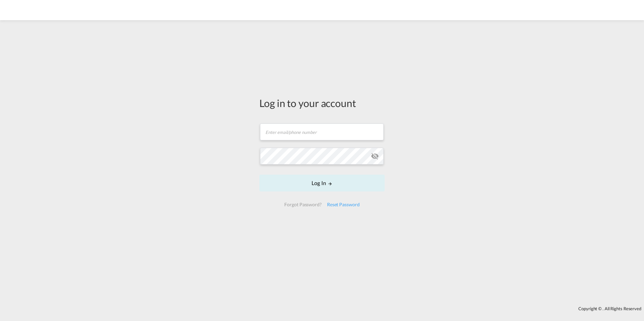 The image size is (644, 321). What do you see at coordinates (303, 205) in the screenshot?
I see `div: Forgot Password?` at bounding box center [303, 205].